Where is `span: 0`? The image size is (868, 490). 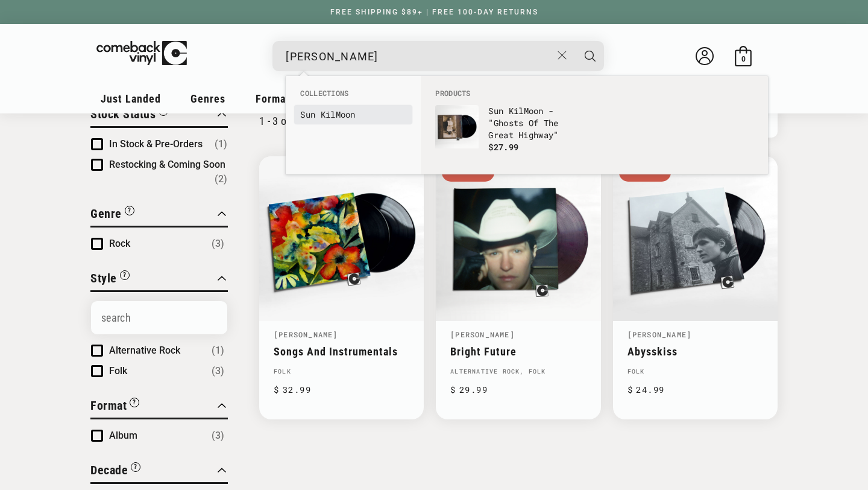 span: 0 is located at coordinates (743, 59).